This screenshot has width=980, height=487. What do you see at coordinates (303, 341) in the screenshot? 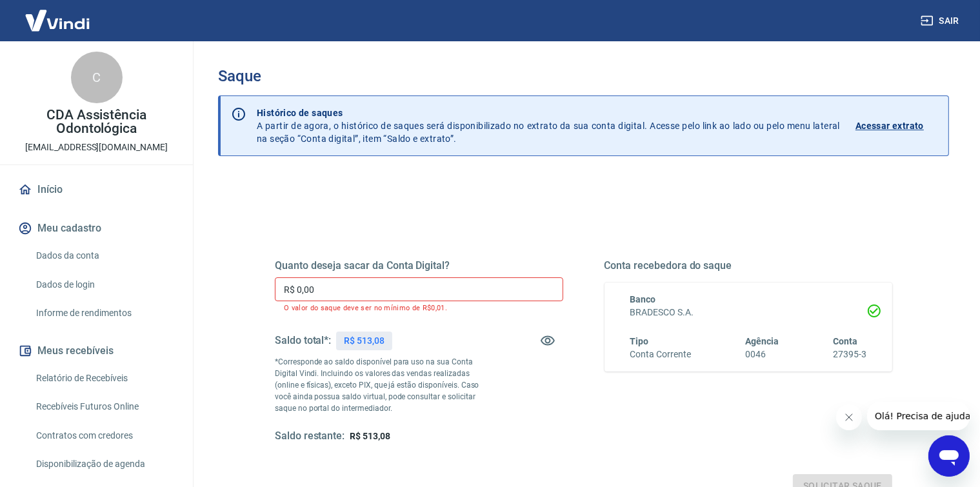
I see `h5: Saldo total*:` at bounding box center [303, 341].